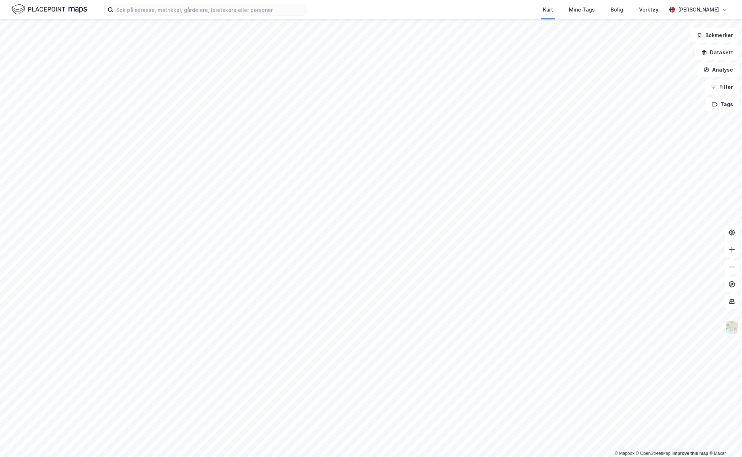 The image size is (742, 457). What do you see at coordinates (721, 87) in the screenshot?
I see `button: Filter` at bounding box center [721, 87].